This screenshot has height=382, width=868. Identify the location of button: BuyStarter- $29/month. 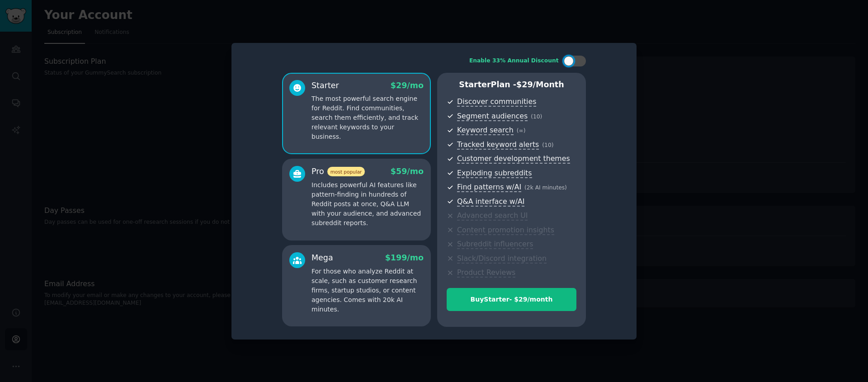
(511, 299).